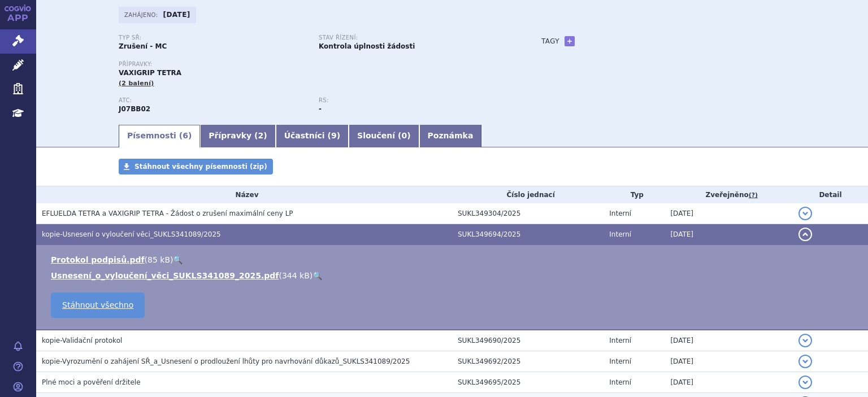 Image resolution: width=868 pixels, height=397 pixels. I want to click on span: Plné moci a pověření držitele, so click(91, 383).